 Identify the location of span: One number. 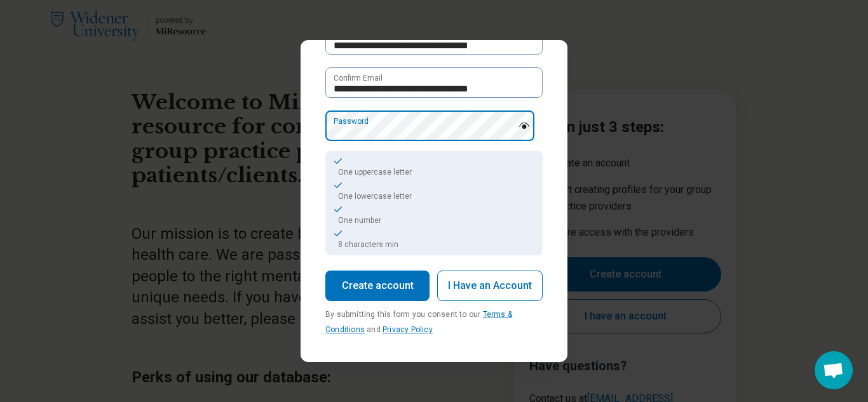
(360, 220).